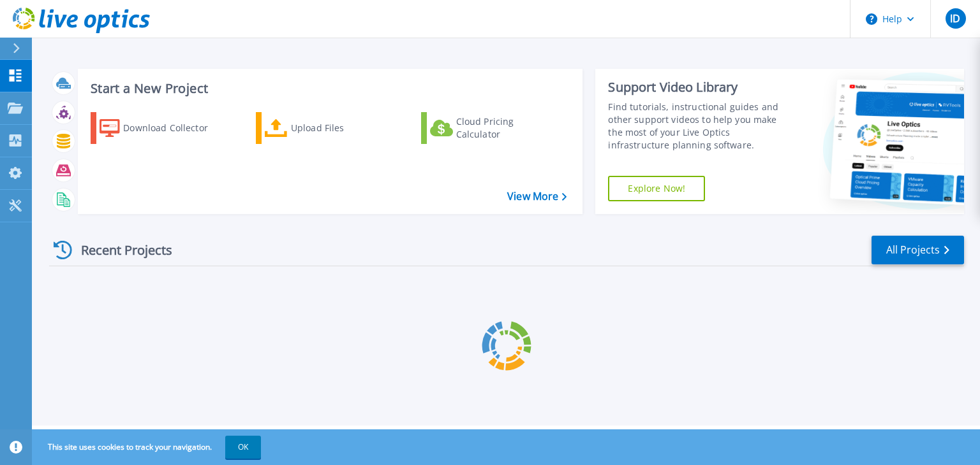 Image resolution: width=980 pixels, height=465 pixels. I want to click on button: OK, so click(243, 448).